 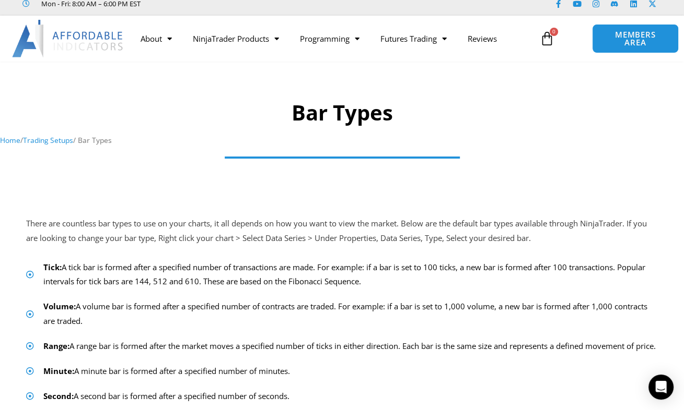 I want to click on span: A range bar is formed after the market moves a specified number of ticks in either direction. Eac..., so click(x=348, y=347).